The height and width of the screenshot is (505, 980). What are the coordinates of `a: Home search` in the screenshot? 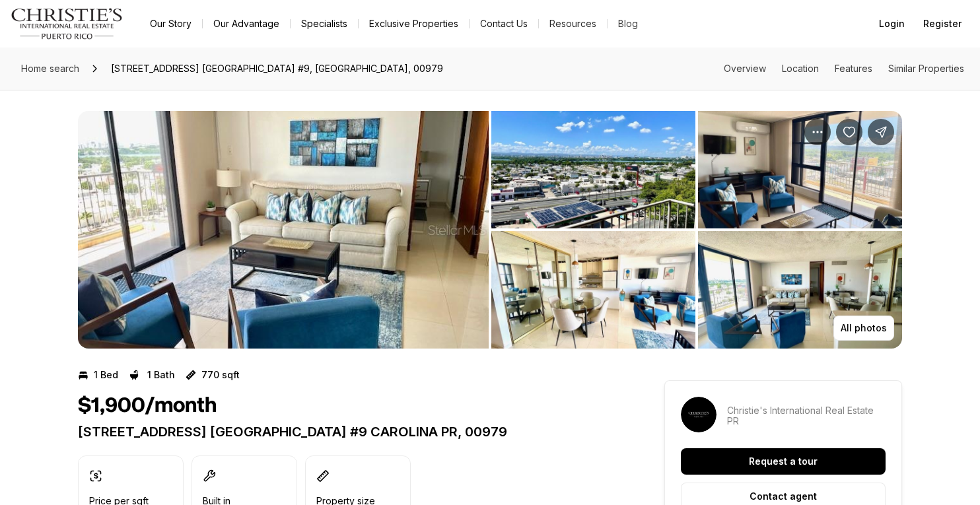 It's located at (51, 69).